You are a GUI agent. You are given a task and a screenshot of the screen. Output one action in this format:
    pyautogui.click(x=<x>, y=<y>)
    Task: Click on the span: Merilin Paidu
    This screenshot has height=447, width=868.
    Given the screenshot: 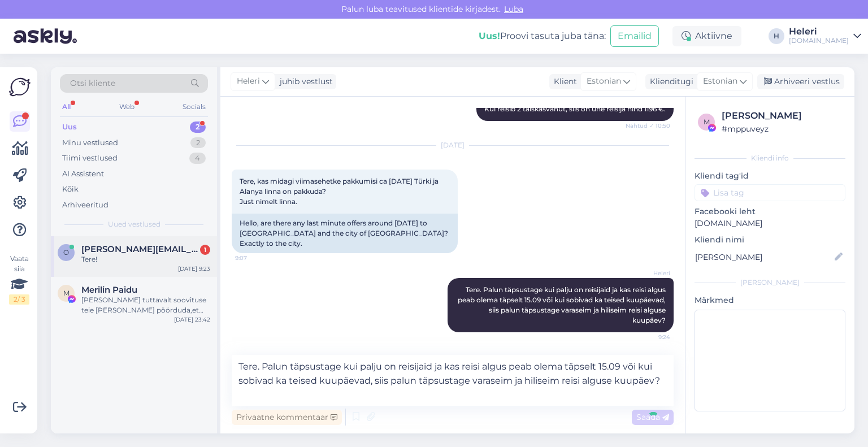 What is the action you would take?
    pyautogui.click(x=109, y=290)
    